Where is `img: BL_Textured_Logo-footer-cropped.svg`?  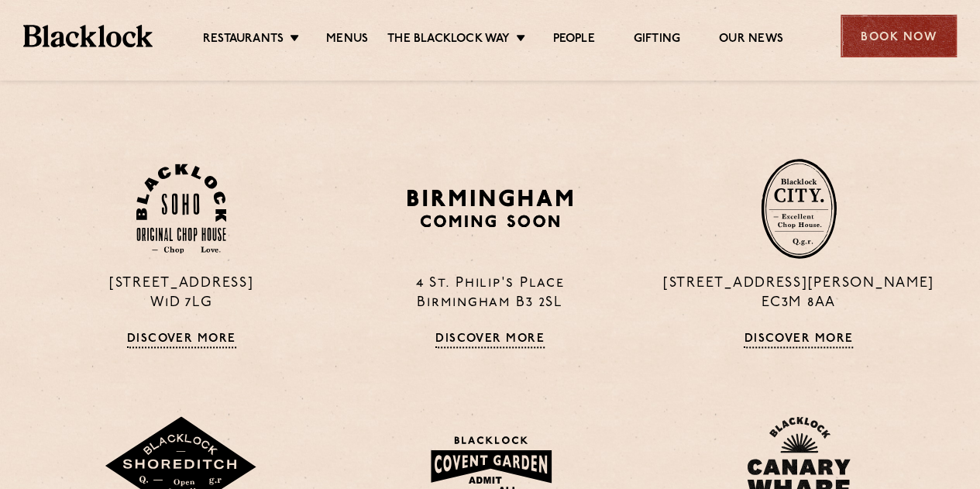 img: BL_Textured_Logo-footer-cropped.svg is located at coordinates (87, 36).